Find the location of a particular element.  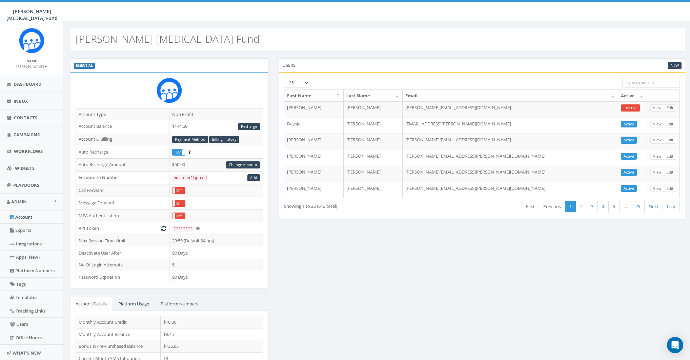

input: Type to search is located at coordinates (651, 83).